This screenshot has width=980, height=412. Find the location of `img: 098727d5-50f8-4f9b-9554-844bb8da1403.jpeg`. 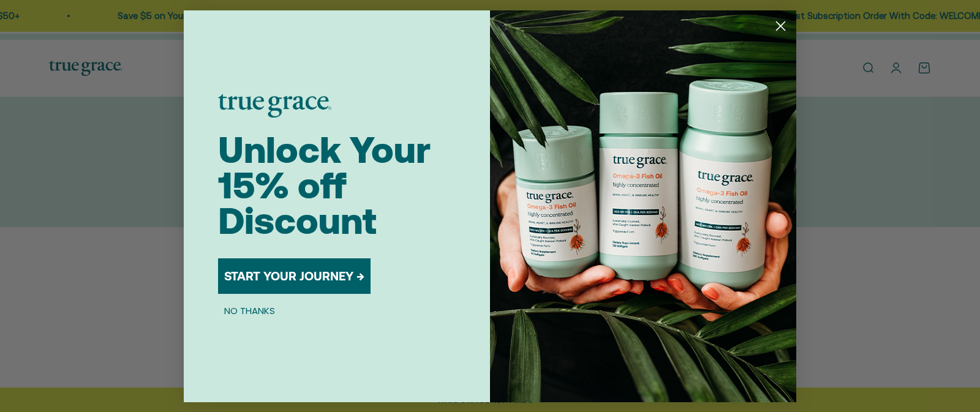

img: 098727d5-50f8-4f9b-9554-844bb8da1403.jpeg is located at coordinates (643, 206).